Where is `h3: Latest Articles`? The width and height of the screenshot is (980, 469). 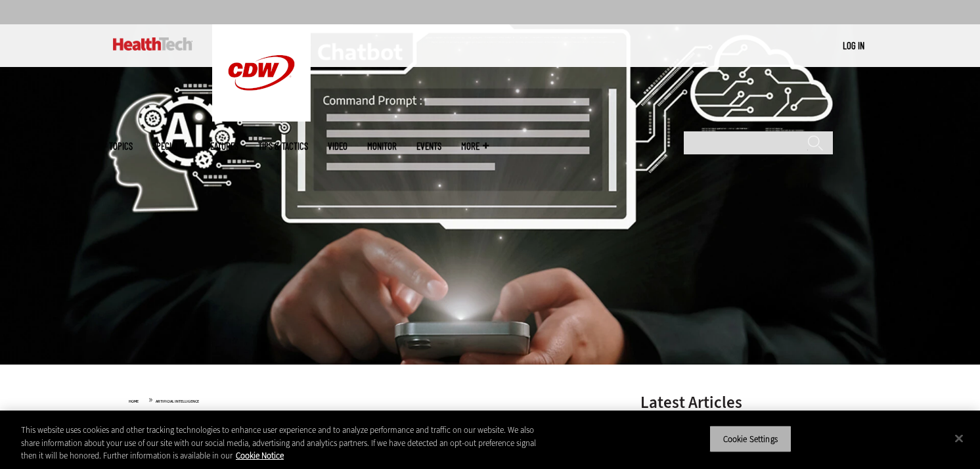
h3: Latest Articles is located at coordinates (739, 402).